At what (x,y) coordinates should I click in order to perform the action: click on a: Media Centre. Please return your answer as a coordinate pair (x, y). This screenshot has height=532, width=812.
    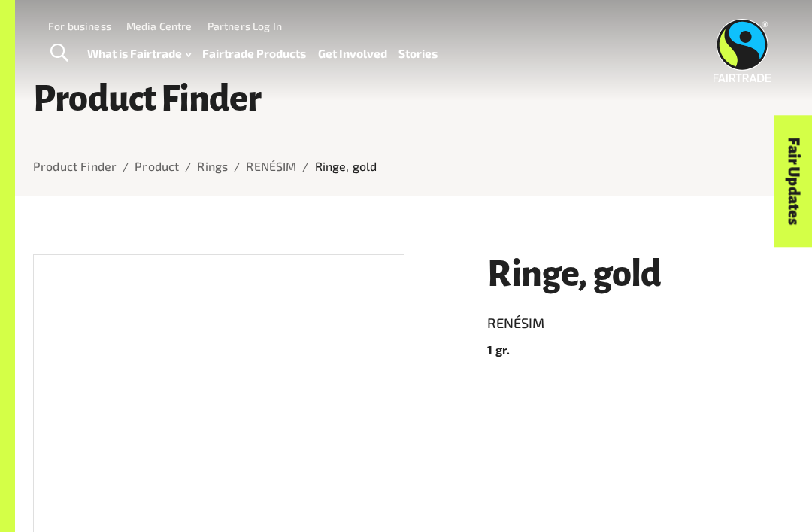
    Looking at the image, I should click on (159, 25).